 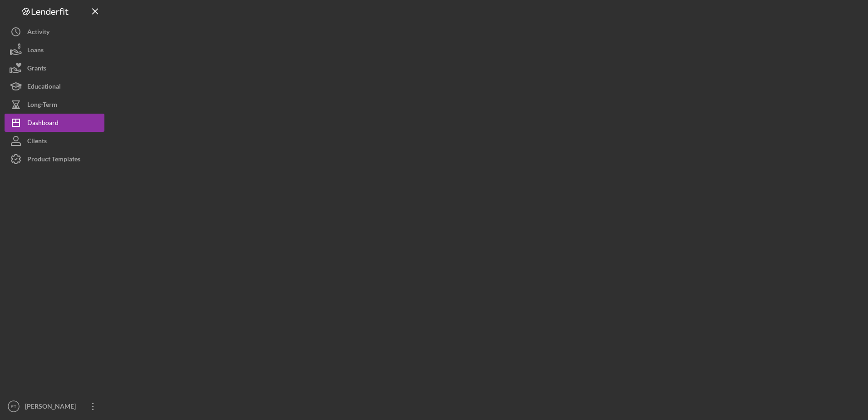 What do you see at coordinates (54, 50) in the screenshot?
I see `a: Loans` at bounding box center [54, 50].